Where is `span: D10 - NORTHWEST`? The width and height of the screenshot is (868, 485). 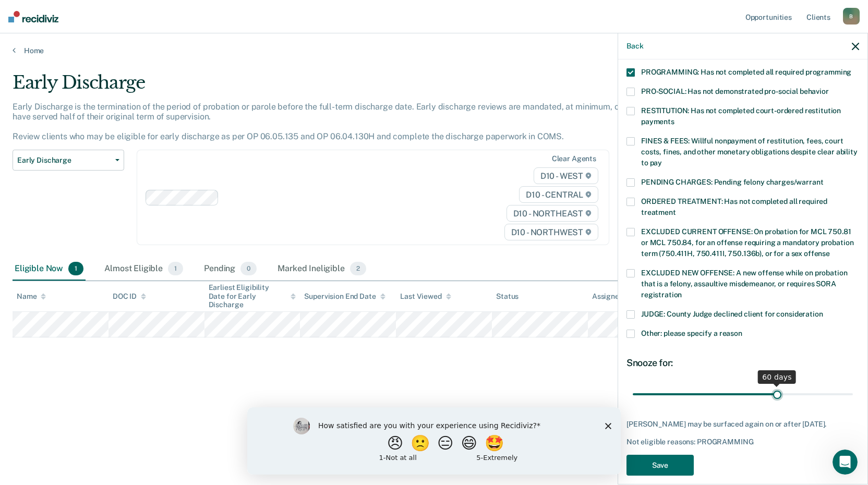 span: D10 - NORTHWEST is located at coordinates (552, 232).